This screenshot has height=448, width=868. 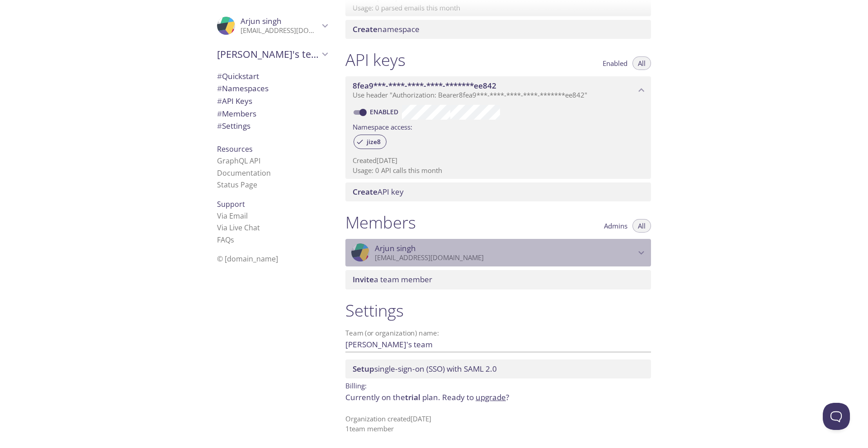 I want to click on span: Quickstart, so click(x=238, y=76).